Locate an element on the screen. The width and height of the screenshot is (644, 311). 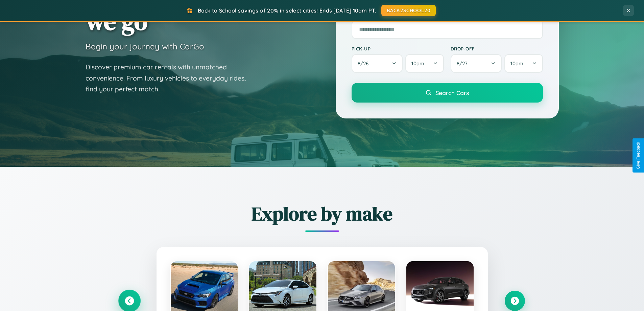
label: Drop-off is located at coordinates (497, 48).